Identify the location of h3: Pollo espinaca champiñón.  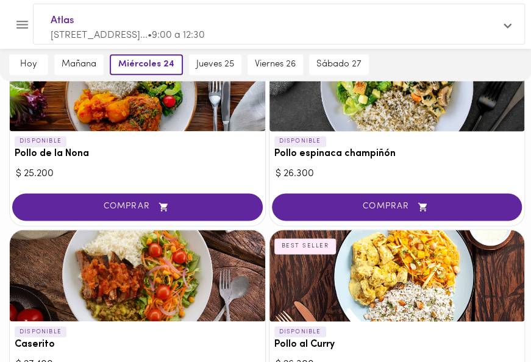
(397, 154).